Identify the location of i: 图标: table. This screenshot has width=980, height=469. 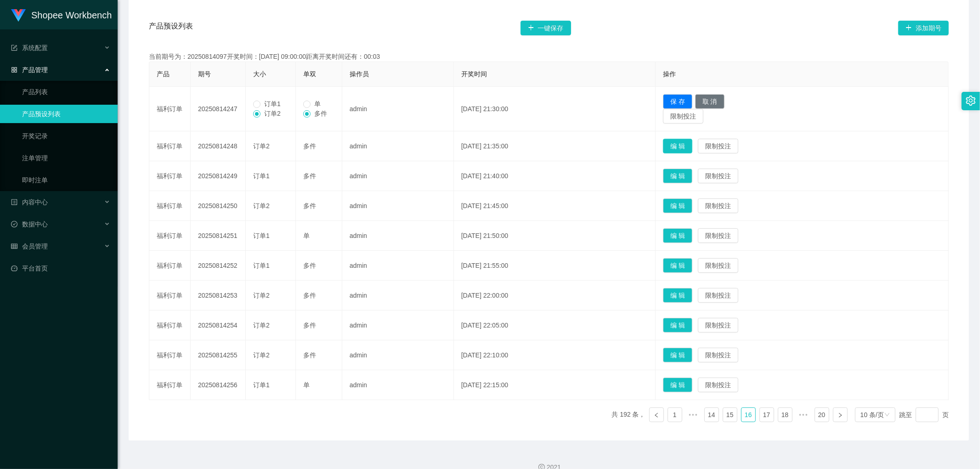
(14, 246).